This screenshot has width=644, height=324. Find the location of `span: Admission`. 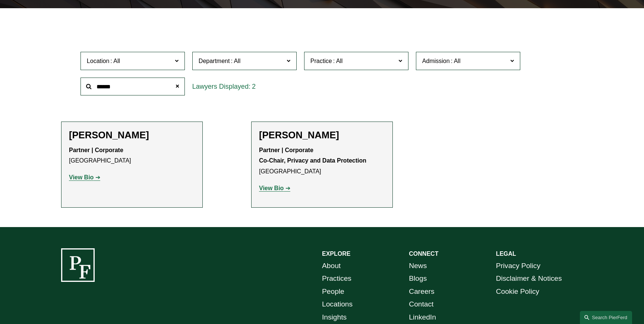

span: Admission is located at coordinates (436, 60).